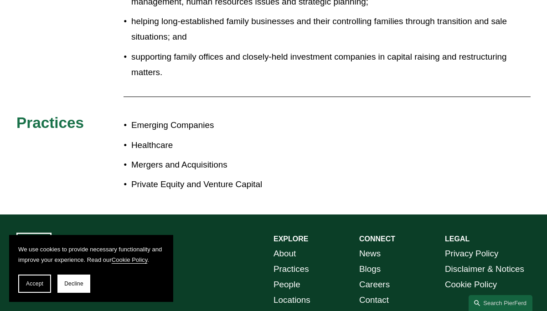  Describe the element at coordinates (202, 184) in the screenshot. I see `p: Private Equity and Venture Capital` at that location.